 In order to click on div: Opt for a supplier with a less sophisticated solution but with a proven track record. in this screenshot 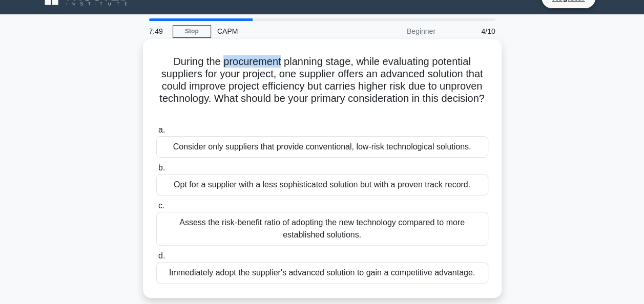, I will do `click(322, 185)`.